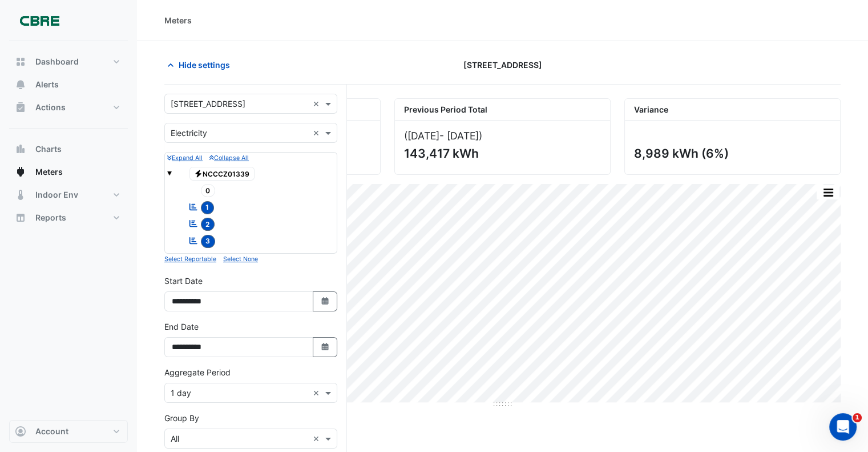 The image size is (868, 452). Describe the element at coordinates (68, 195) in the screenshot. I see `button: Indoor Env` at that location.